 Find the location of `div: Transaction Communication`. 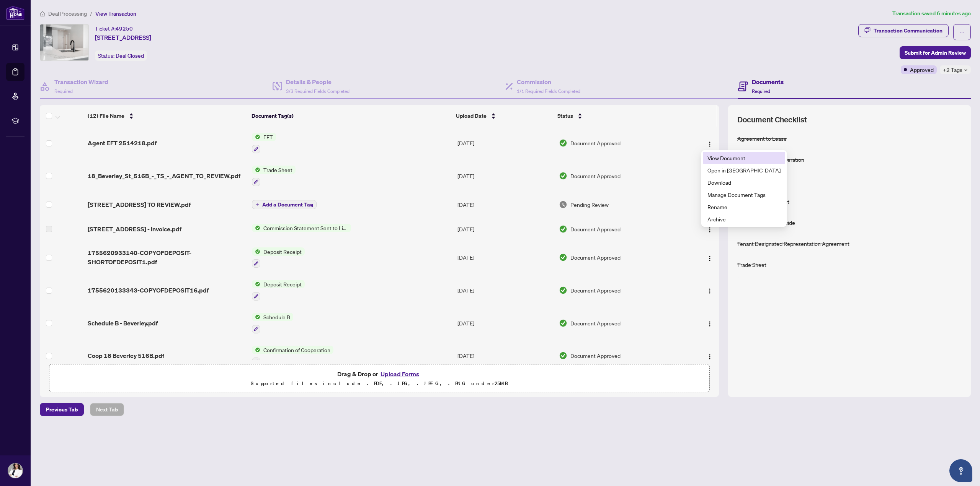

div: Transaction Communication is located at coordinates (908, 31).